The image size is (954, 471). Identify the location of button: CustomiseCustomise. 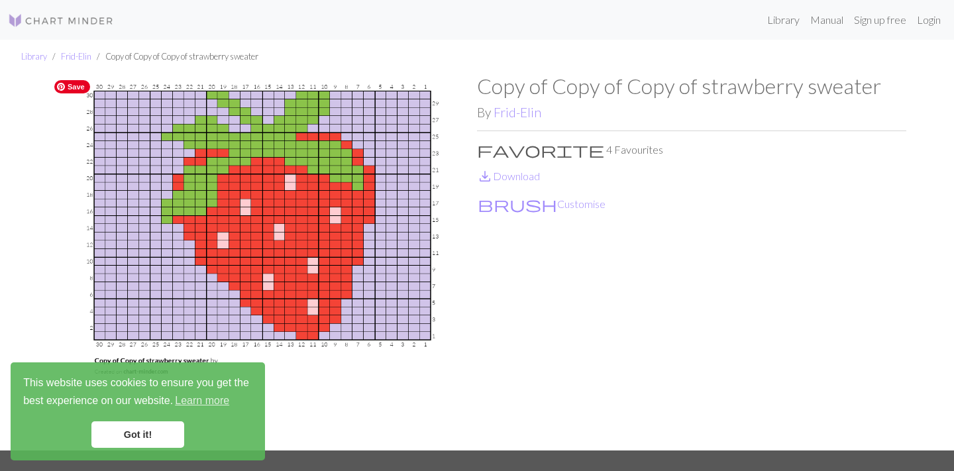
(541, 204).